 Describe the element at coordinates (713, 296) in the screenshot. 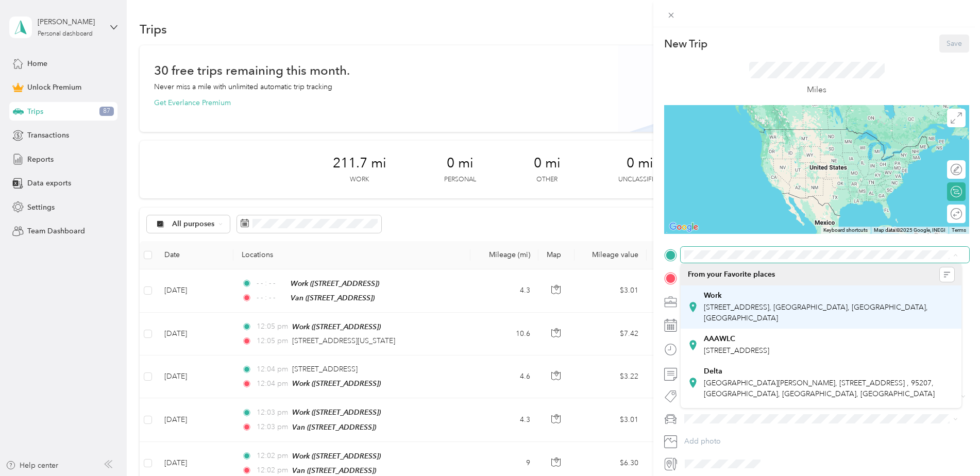

I see `strong: Work` at that location.